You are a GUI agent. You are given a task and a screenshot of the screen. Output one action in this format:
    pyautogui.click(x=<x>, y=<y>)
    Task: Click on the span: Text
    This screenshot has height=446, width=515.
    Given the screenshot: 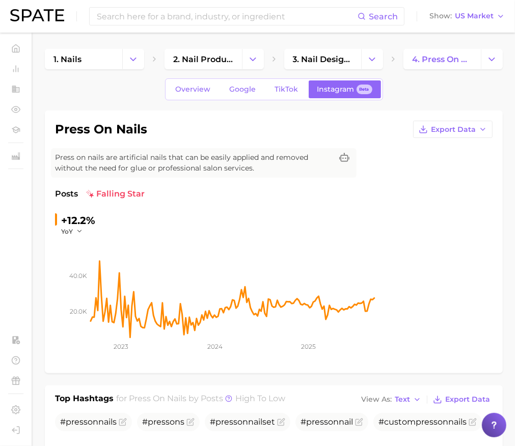 What is the action you would take?
    pyautogui.click(x=402, y=399)
    